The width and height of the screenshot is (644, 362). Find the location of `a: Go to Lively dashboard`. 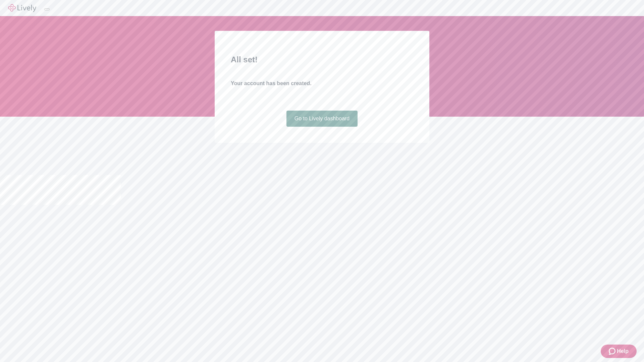

a: Go to Lively dashboard is located at coordinates (322, 119).